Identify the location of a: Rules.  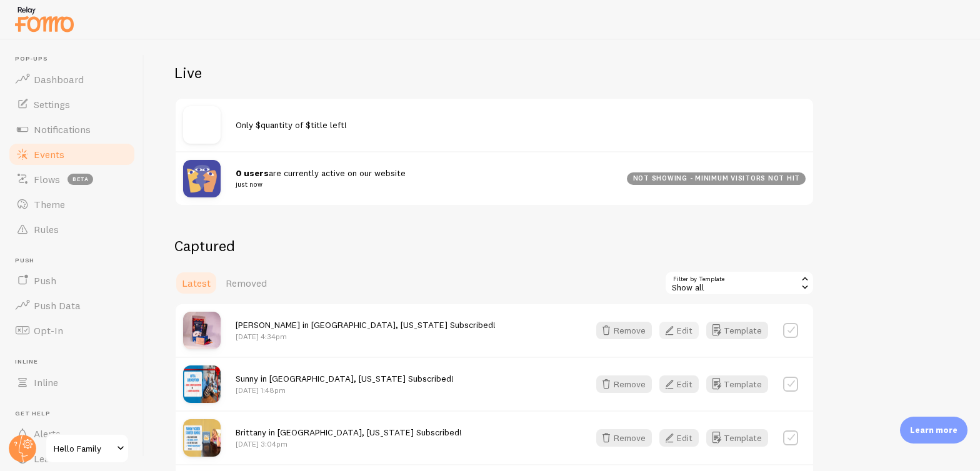
(72, 230).